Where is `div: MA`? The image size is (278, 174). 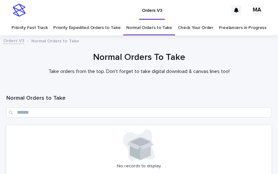 div: MA is located at coordinates (257, 10).